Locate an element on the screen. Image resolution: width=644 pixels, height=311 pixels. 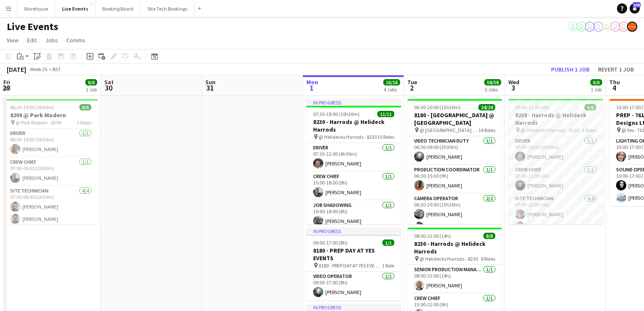
span: 31 is located at coordinates (210, 88).